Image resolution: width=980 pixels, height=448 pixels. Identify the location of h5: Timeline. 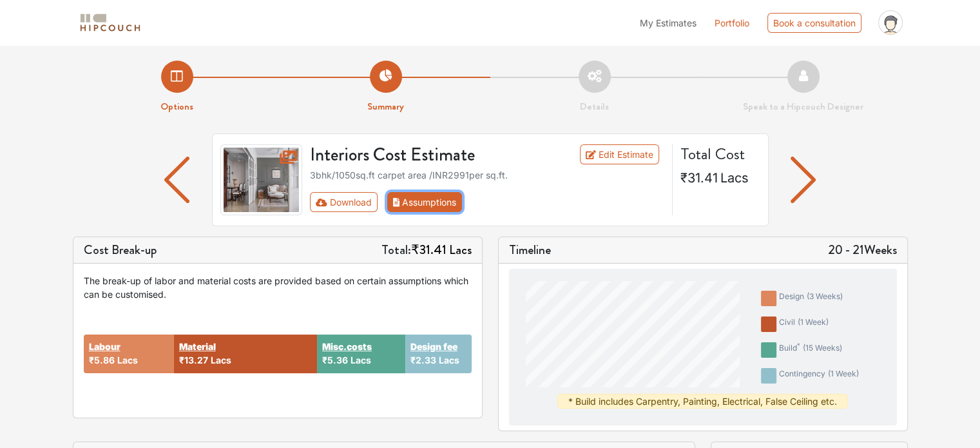
(530, 250).